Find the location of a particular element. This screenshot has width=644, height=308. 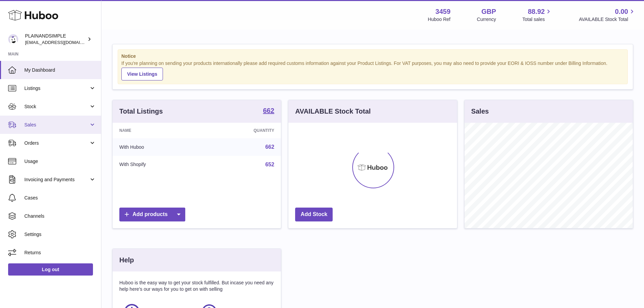

strong: 3459 is located at coordinates (443, 11).